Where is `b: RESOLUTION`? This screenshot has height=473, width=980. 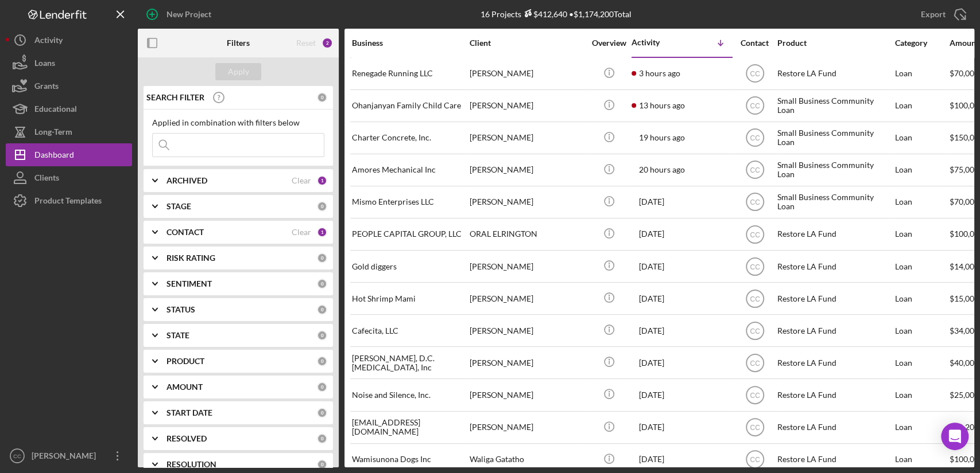
b: RESOLUTION is located at coordinates (191, 464).